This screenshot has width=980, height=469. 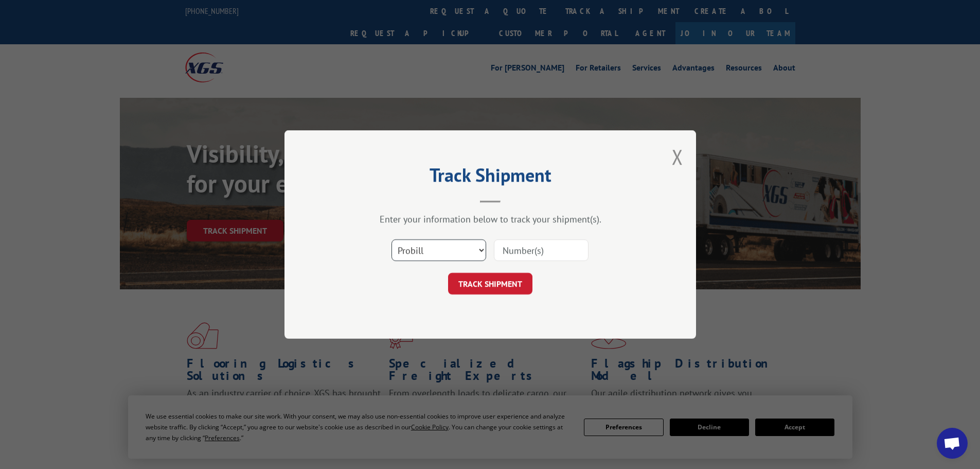 What do you see at coordinates (541, 250) in the screenshot?
I see `input: Number(s)` at bounding box center [541, 250].